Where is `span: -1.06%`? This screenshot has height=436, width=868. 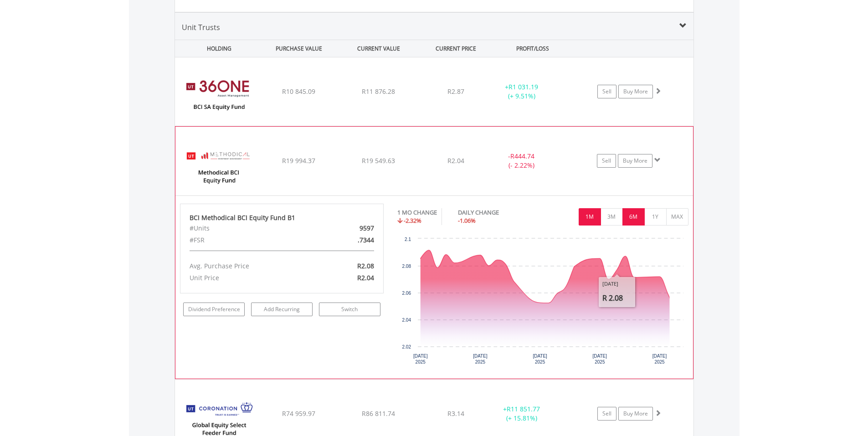
span: -1.06% is located at coordinates (466, 221).